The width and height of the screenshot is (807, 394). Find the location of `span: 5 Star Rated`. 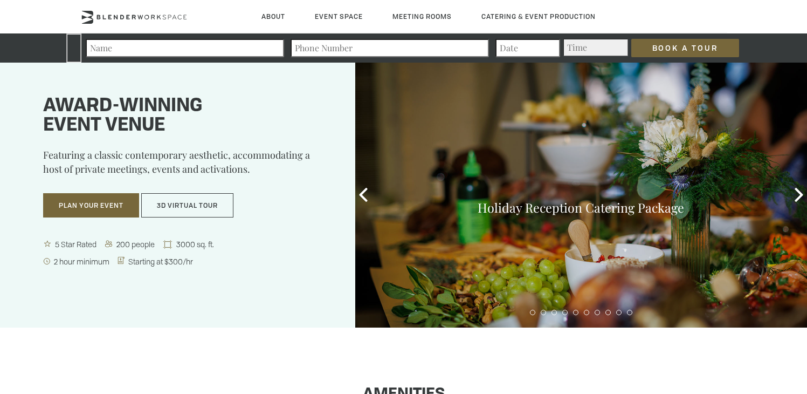

span: 5 Star Rated is located at coordinates (76, 244).